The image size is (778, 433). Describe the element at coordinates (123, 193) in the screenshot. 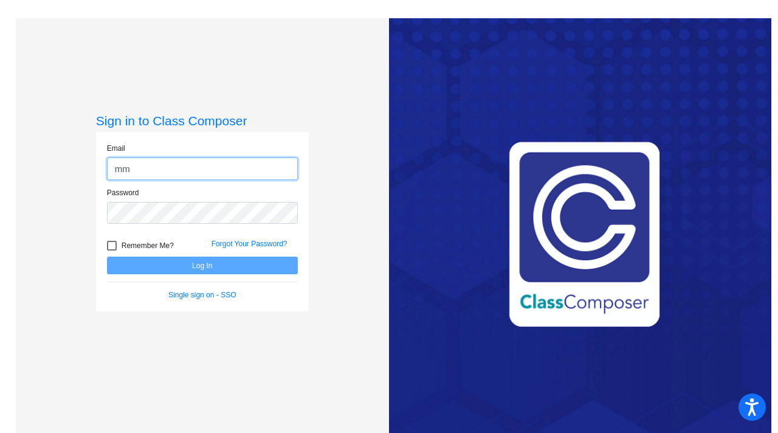

I see `label: Password` at that location.